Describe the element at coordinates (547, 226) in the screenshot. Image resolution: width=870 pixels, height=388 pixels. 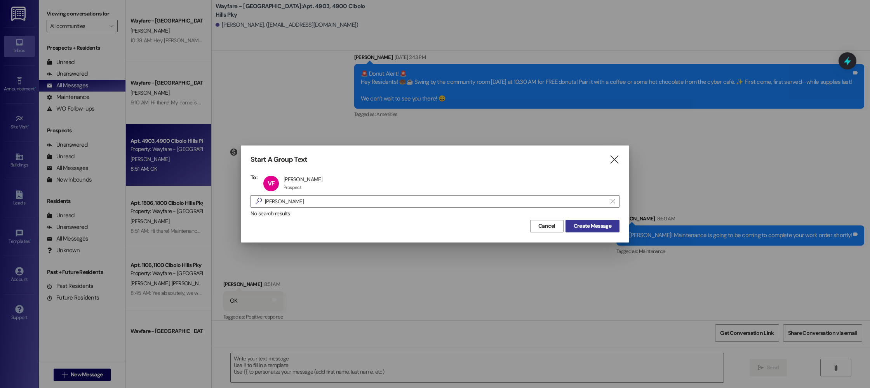
I see `span: Cancel` at that location.